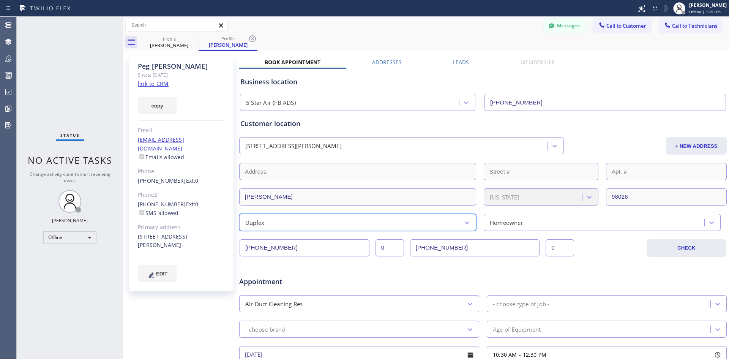 The height and width of the screenshot is (359, 729). Describe the element at coordinates (622, 26) in the screenshot. I see `button: Call to Customer` at that location.